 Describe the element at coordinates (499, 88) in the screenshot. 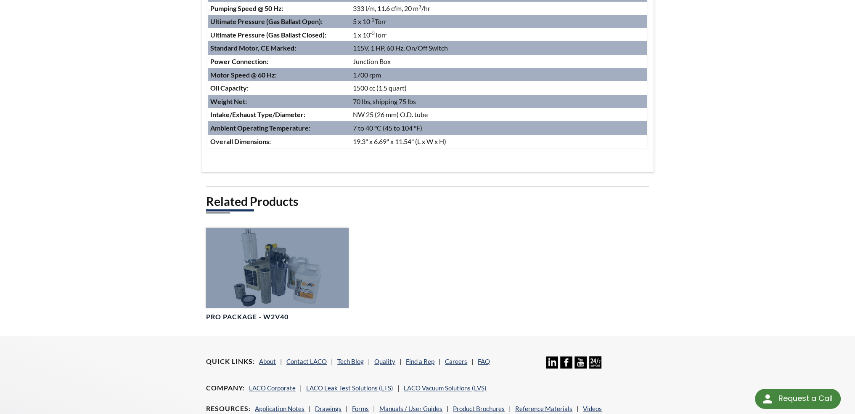

I see `td: 1500 cc (1.5 quart)` at that location.